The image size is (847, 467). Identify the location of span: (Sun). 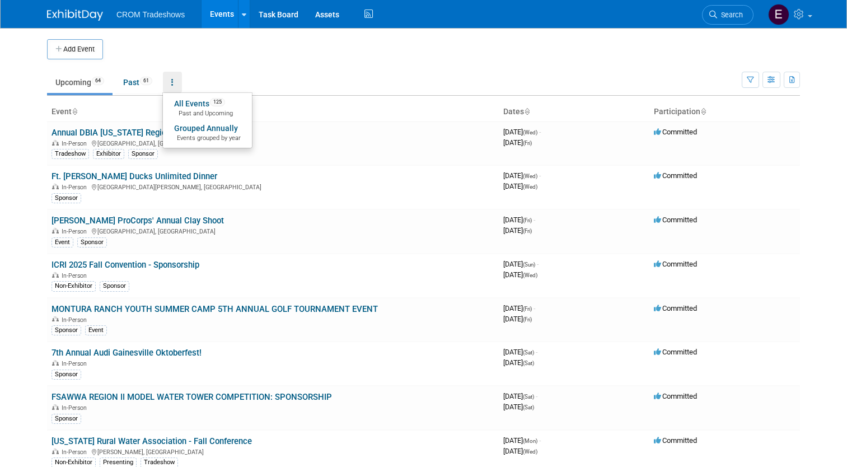
(529, 264).